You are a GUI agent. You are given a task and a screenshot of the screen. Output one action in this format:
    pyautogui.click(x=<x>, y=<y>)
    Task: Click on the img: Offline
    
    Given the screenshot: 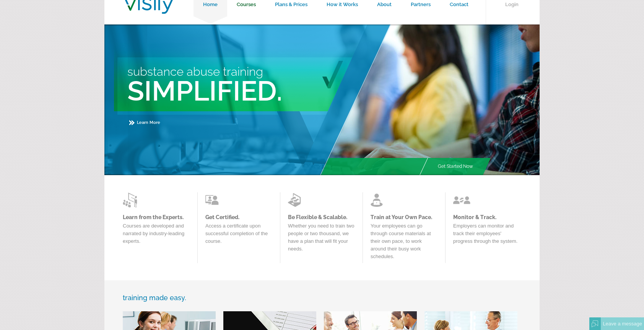 What is the action you would take?
    pyautogui.click(x=595, y=324)
    